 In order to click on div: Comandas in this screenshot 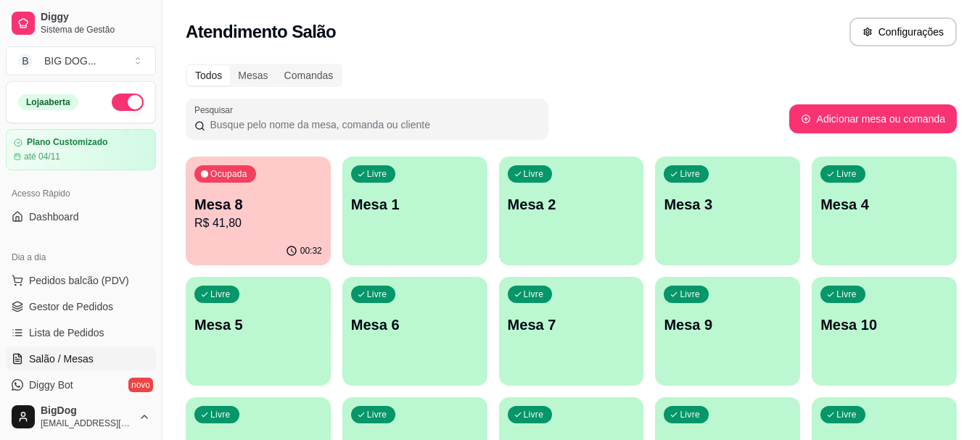, I will do `click(309, 76)`.